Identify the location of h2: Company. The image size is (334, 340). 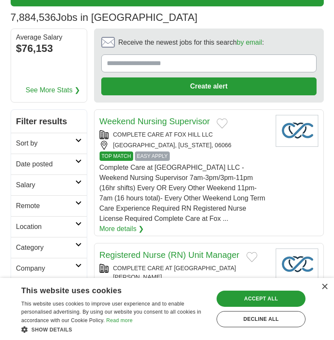
(45, 268).